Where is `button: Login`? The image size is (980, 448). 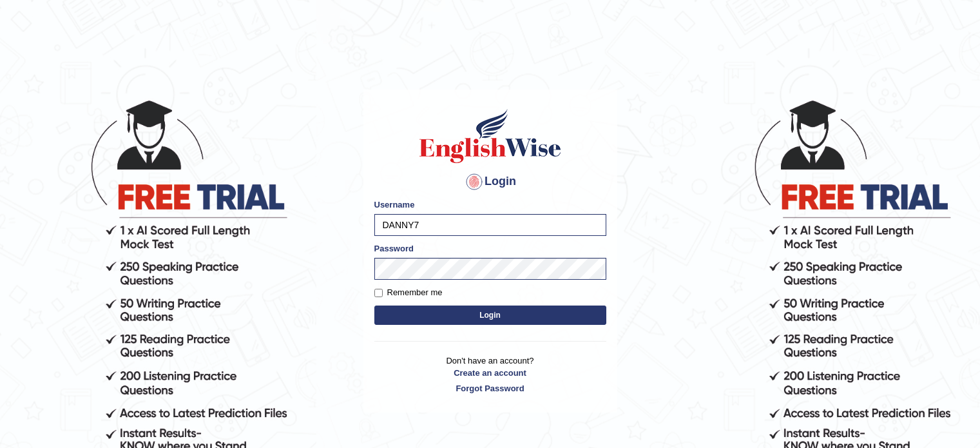 button: Login is located at coordinates (491, 315).